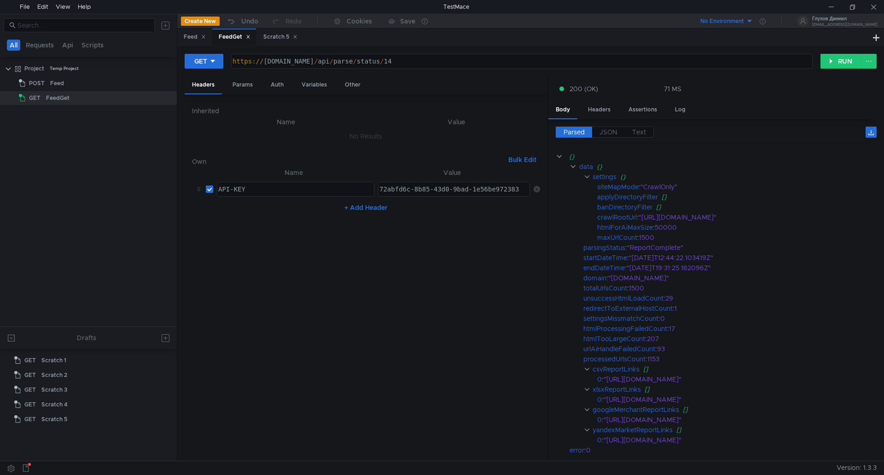  Describe the element at coordinates (287, 21) in the screenshot. I see `button: Redo` at that location.